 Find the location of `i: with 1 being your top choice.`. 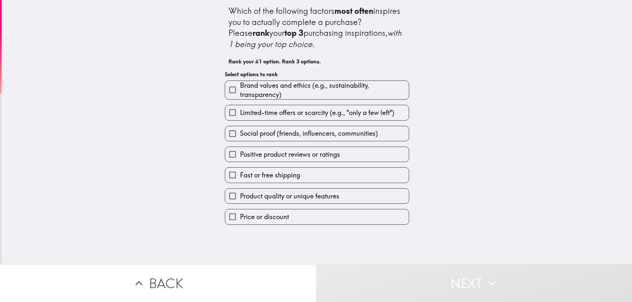

i: with 1 being your top choice. is located at coordinates (316, 38).